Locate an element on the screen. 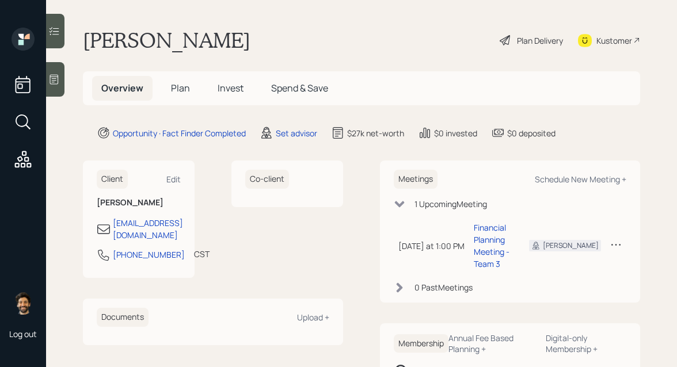 This screenshot has width=677, height=367. div: 1 Upcoming Meeting is located at coordinates (451, 204).